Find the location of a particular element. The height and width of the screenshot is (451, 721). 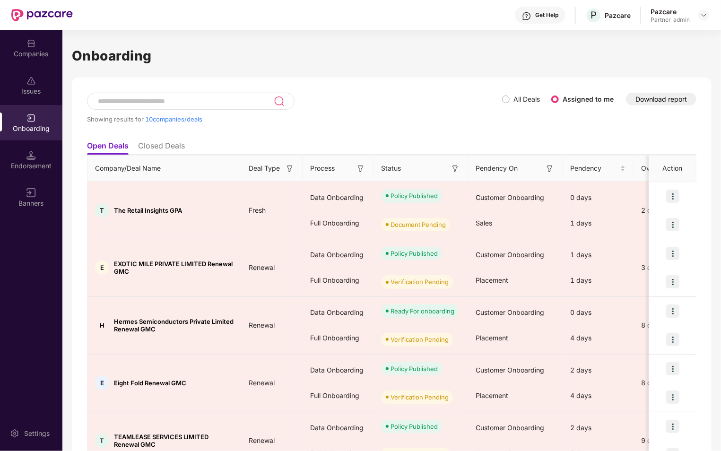

th: Overall Pendency is located at coordinates (674, 168).